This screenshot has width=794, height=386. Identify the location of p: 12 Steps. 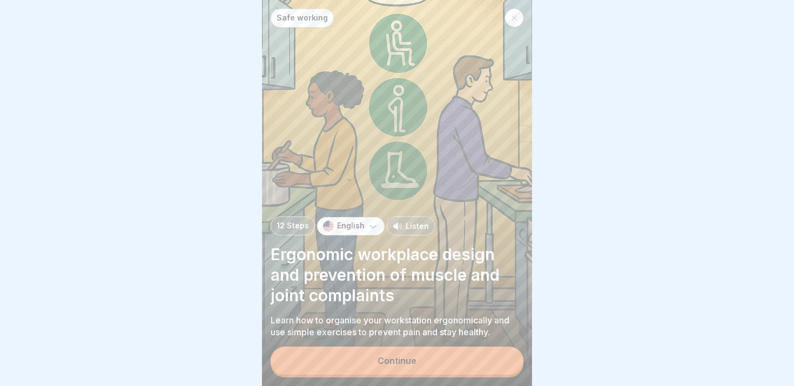
(293, 226).